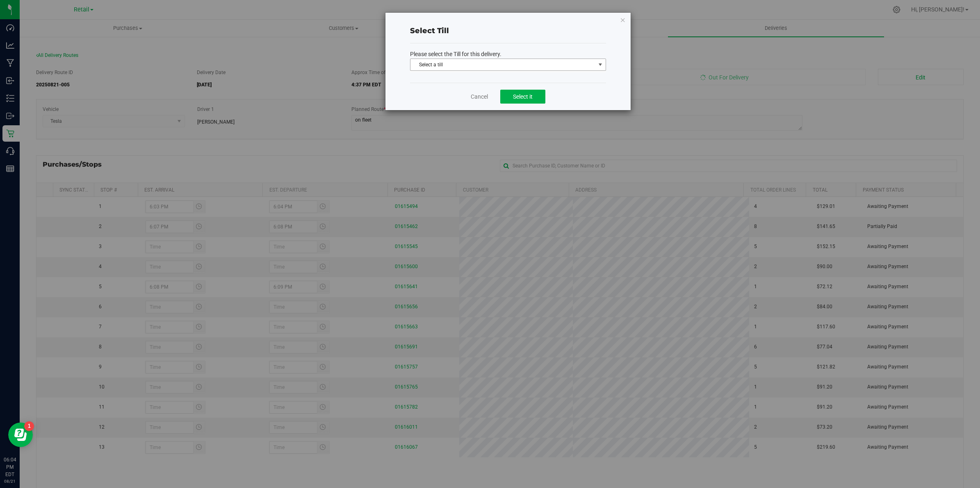 The image size is (980, 488). What do you see at coordinates (599, 65) in the screenshot?
I see `span: select` at bounding box center [599, 65].